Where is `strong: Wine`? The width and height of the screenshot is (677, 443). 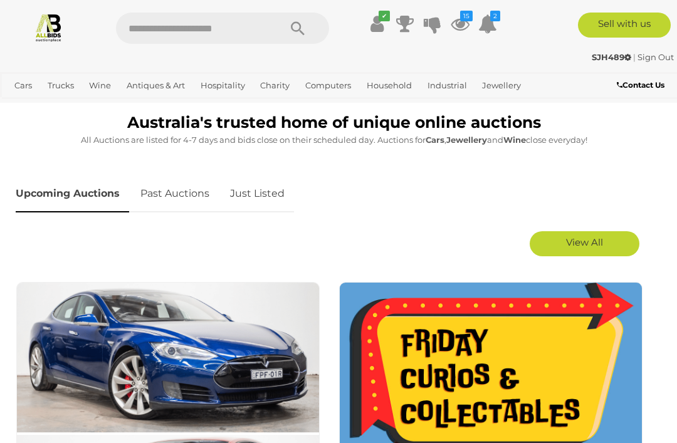
strong: Wine is located at coordinates (515, 140).